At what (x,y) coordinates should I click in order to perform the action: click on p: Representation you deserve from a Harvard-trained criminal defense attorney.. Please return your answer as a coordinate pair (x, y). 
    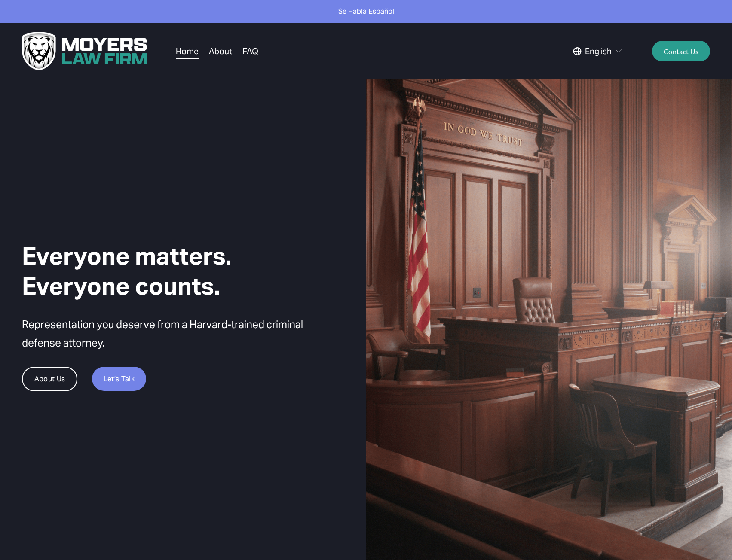
    Looking at the image, I should click on (183, 334).